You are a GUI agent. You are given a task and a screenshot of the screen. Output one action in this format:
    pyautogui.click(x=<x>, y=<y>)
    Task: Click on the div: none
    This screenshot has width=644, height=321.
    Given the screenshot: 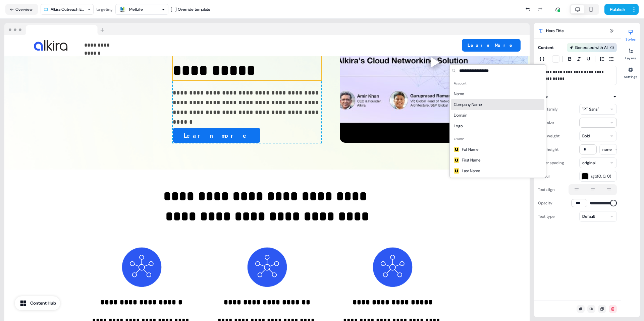 What is the action you would take?
    pyautogui.click(x=607, y=150)
    